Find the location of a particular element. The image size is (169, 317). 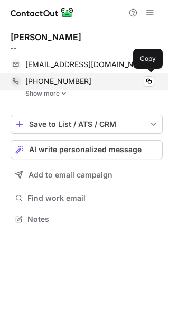

div: Save to List / ATS / CRM is located at coordinates (87, 124).